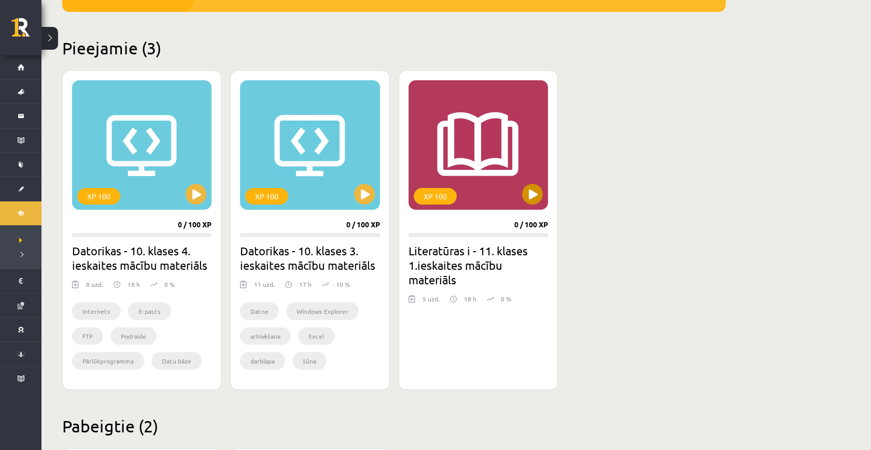 This screenshot has width=871, height=450. Describe the element at coordinates (149, 312) in the screenshot. I see `li: E-pasts` at that location.